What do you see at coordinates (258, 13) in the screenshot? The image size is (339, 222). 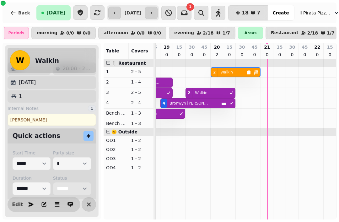 I see `span: 7` at bounding box center [258, 13].